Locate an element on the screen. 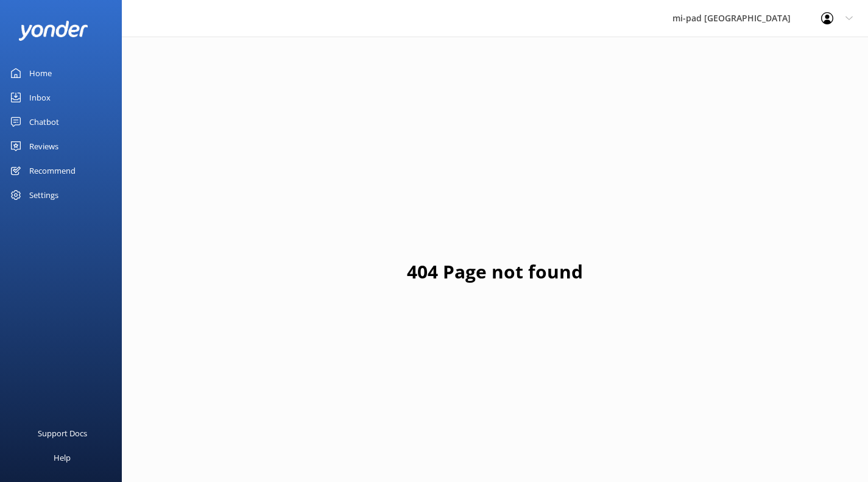  div: Settings is located at coordinates (44, 195).